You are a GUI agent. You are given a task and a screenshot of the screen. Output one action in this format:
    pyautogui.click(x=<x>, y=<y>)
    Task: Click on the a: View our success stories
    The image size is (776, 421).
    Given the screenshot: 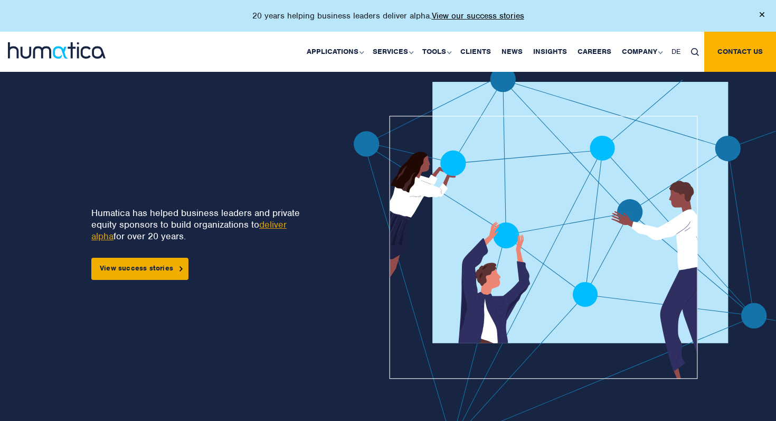 What is the action you would take?
    pyautogui.click(x=478, y=16)
    